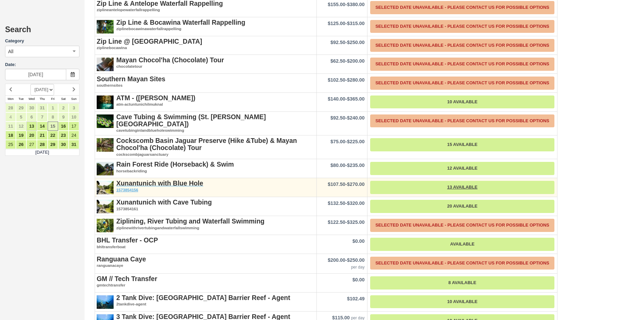 The width and height of the screenshot is (644, 320). What do you see at coordinates (31, 135) in the screenshot?
I see `a: 20` at bounding box center [31, 135].